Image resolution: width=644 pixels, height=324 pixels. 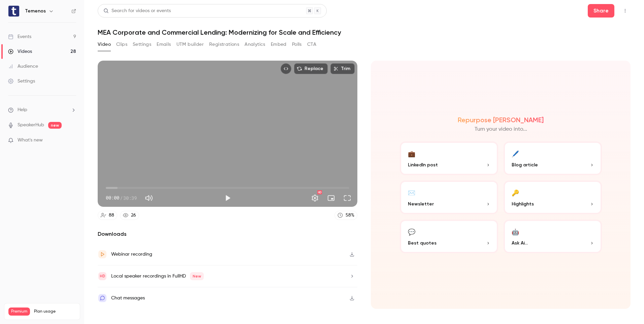 What do you see at coordinates (331, 198) in the screenshot?
I see `div: Turn on miniplayer` at bounding box center [331, 198].